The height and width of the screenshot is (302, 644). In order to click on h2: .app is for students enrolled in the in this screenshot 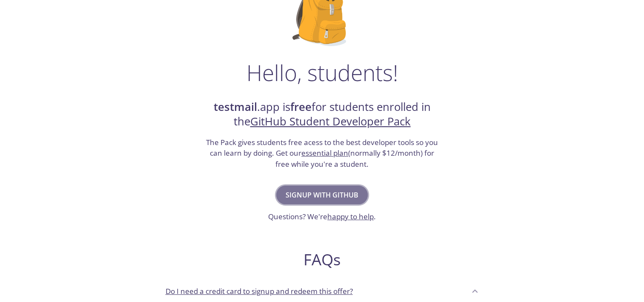, I will do `click(322, 115)`.